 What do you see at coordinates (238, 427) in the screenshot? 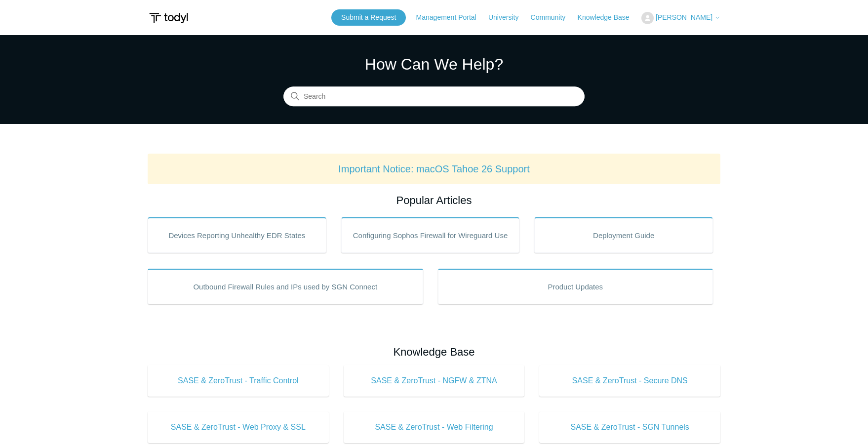
I see `a: SASE & ZeroTrust - Web Proxy & SSL` at bounding box center [238, 427].